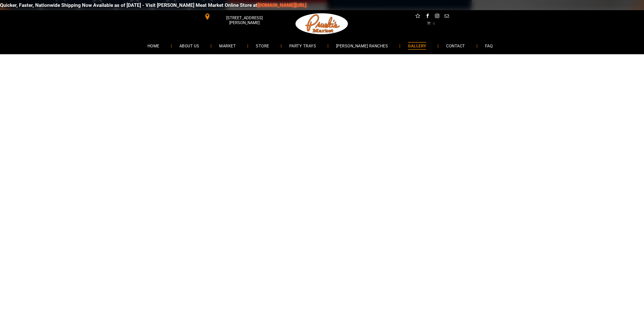 The width and height of the screenshot is (644, 333). What do you see at coordinates (489, 45) in the screenshot?
I see `a: FAQ` at bounding box center [489, 45].